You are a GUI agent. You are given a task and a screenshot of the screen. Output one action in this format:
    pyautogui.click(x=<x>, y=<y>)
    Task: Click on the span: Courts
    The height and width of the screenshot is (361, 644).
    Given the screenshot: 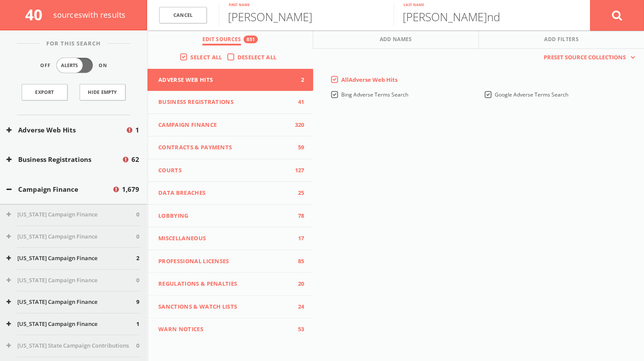 What is the action you would take?
    pyautogui.click(x=225, y=170)
    